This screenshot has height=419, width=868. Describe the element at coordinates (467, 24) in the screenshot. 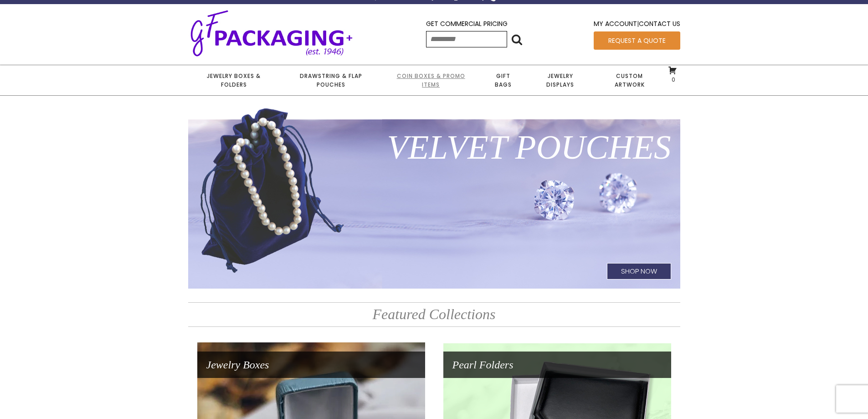

I see `a: Get Commercial Pricing` at that location.